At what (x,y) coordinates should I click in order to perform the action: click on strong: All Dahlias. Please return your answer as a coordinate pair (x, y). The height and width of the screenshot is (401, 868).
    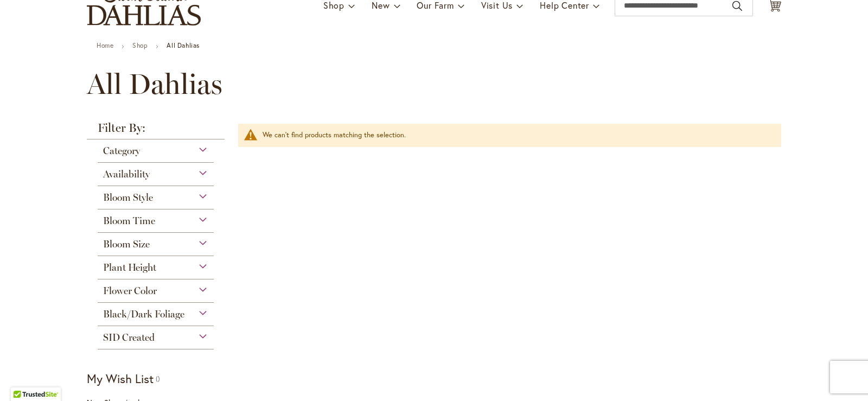
    Looking at the image, I should click on (183, 45).